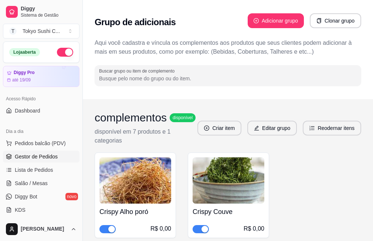 This screenshot has width=373, height=241. Describe the element at coordinates (272, 128) in the screenshot. I see `button: editEditar grupo` at that location.